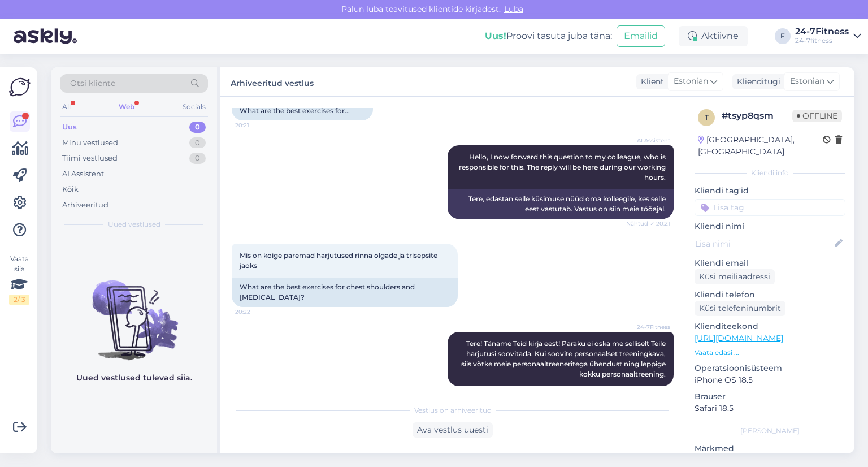  Describe the element at coordinates (650, 82) in the screenshot. I see `div: Klient` at that location.